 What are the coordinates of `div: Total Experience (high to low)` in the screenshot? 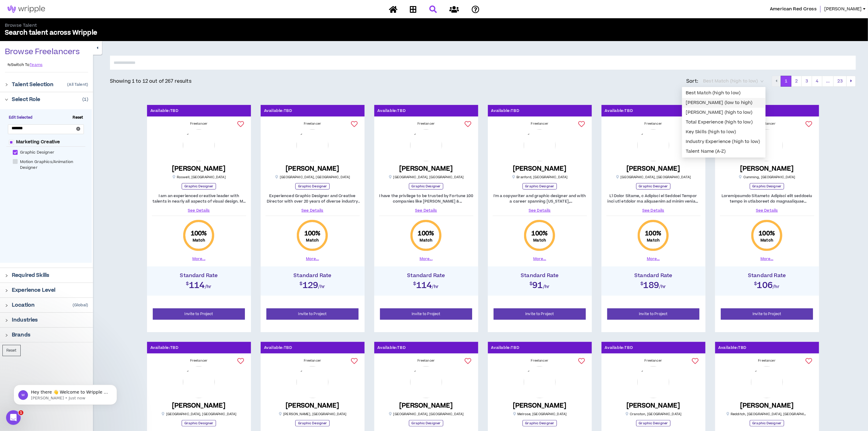 It's located at (723, 122).